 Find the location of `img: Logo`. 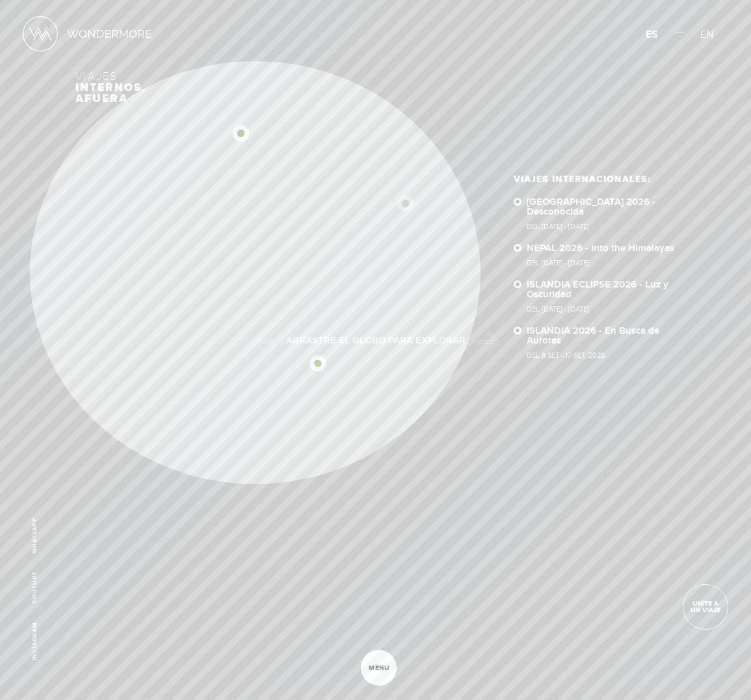

img: Logo is located at coordinates (41, 34).